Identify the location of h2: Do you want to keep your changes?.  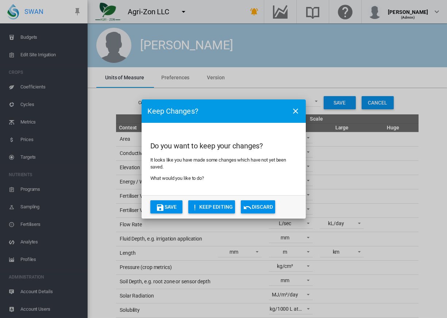
(224, 146).